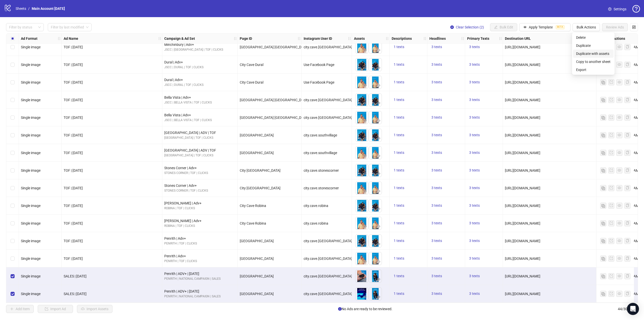 The height and width of the screenshot is (320, 644). Describe the element at coordinates (560, 27) in the screenshot. I see `span: BETA` at that location.